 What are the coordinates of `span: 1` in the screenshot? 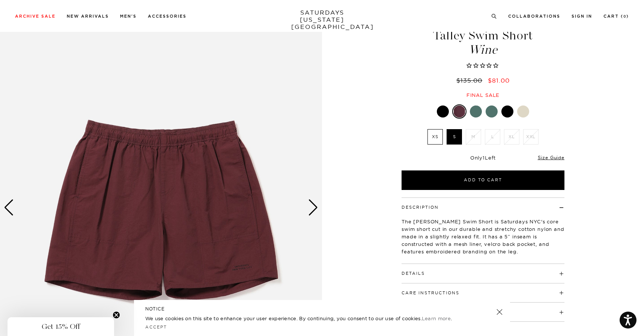 It's located at (483, 158).